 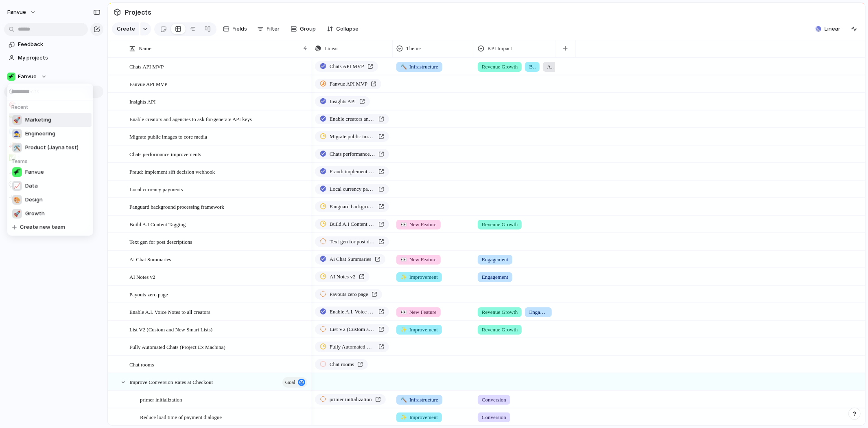 What do you see at coordinates (51, 106) in the screenshot?
I see `h5: Recent` at bounding box center [51, 106].